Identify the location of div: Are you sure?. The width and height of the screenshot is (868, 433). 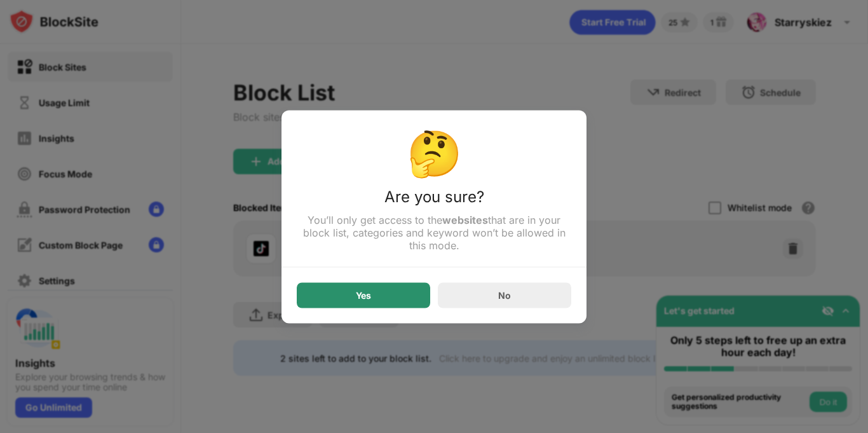
(434, 200).